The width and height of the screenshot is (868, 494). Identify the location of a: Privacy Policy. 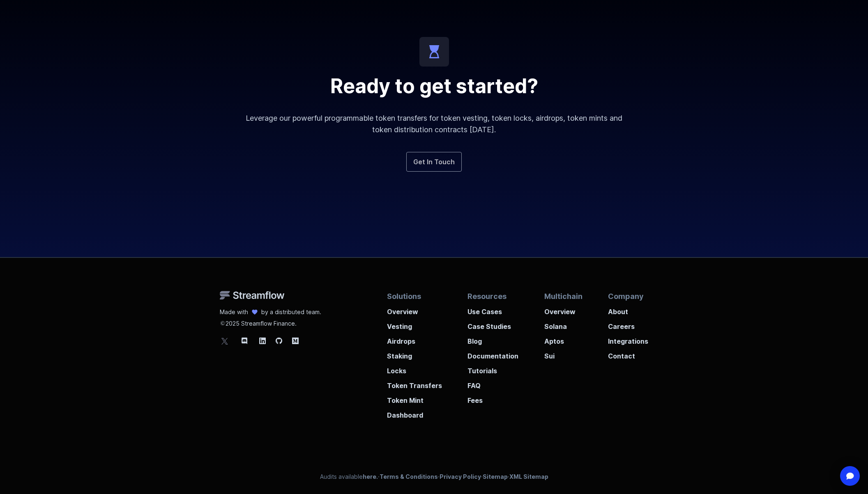
(460, 476).